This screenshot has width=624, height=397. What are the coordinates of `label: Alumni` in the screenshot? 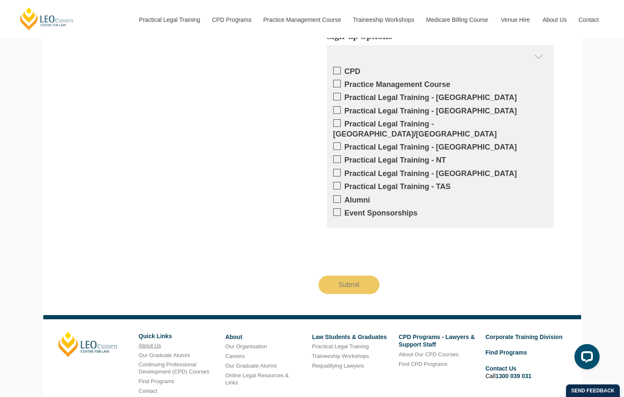 It's located at (440, 200).